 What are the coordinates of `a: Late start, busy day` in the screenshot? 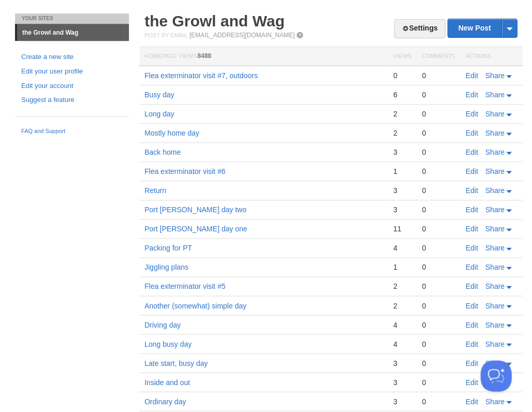 It's located at (176, 363).